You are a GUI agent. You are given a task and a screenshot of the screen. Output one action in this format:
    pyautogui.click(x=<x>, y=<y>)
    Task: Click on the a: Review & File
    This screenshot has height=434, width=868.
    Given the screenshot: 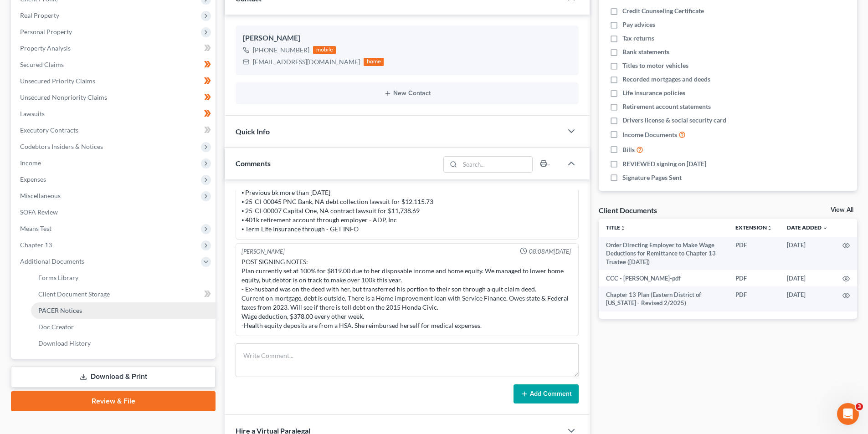 What is the action you would take?
    pyautogui.click(x=113, y=401)
    